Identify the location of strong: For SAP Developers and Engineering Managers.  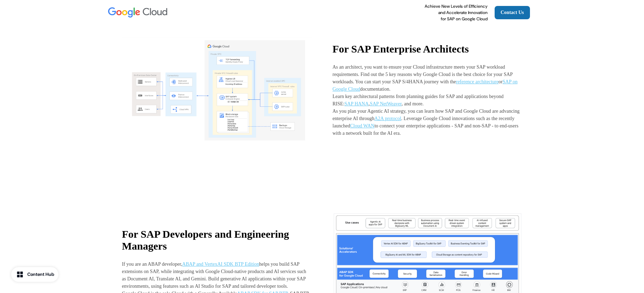
(205, 240).